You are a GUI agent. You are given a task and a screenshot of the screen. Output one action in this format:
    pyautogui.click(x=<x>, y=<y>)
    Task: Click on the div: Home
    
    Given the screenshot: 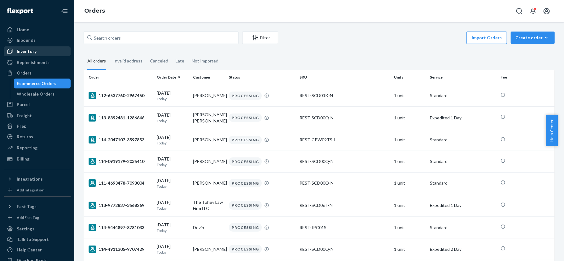 What is the action you would take?
    pyautogui.click(x=23, y=30)
    